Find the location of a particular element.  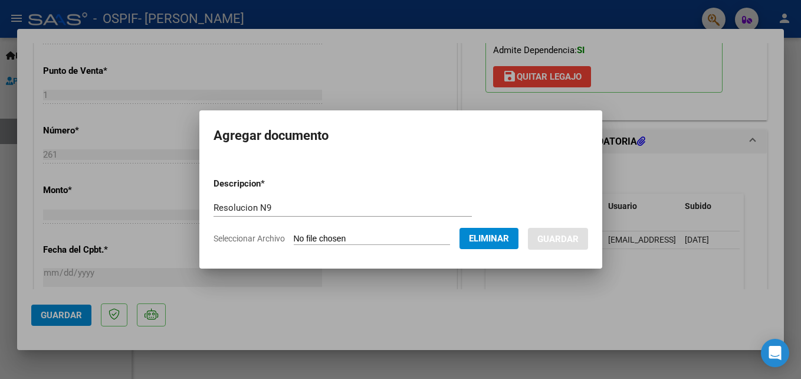

span: Guardar is located at coordinates (558, 239).